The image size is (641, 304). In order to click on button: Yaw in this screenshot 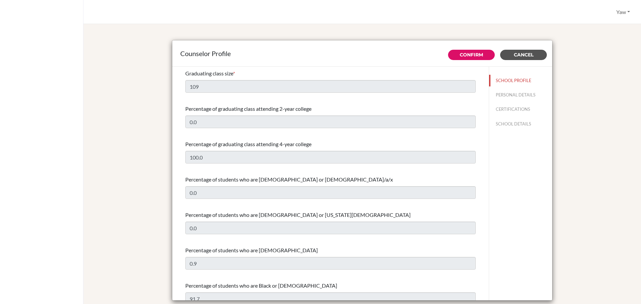, I will do `click(623, 12)`.